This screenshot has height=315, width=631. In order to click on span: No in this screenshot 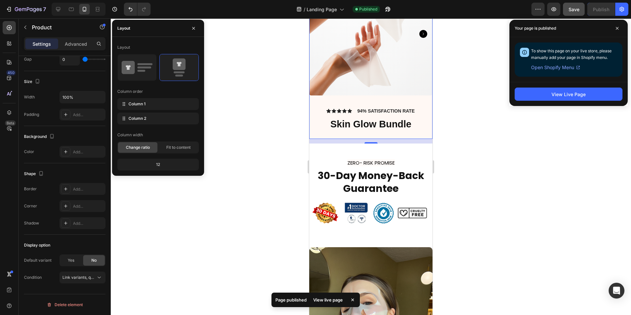, I will do `click(94, 260)`.